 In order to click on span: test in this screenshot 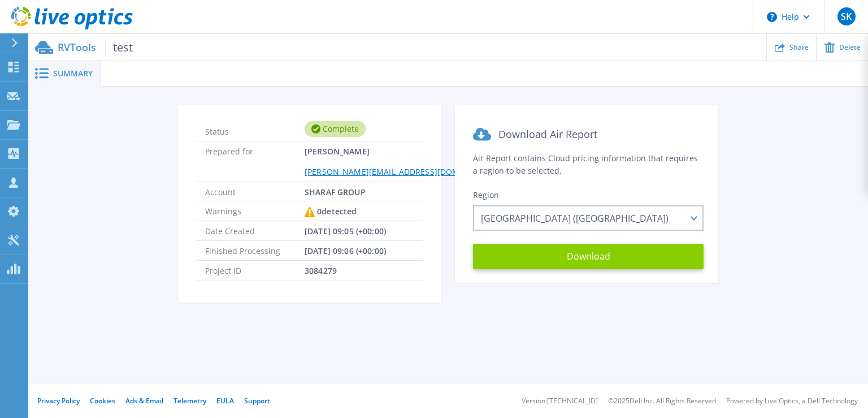, I will do `click(119, 47)`.